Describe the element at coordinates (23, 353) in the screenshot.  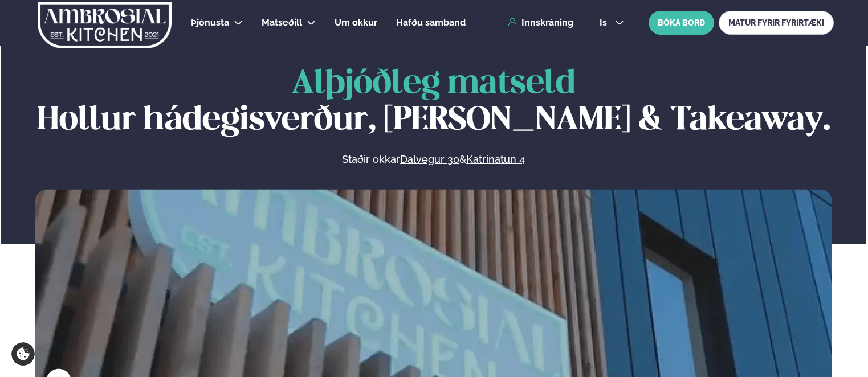
I see `a: Cookie settings` at that location.